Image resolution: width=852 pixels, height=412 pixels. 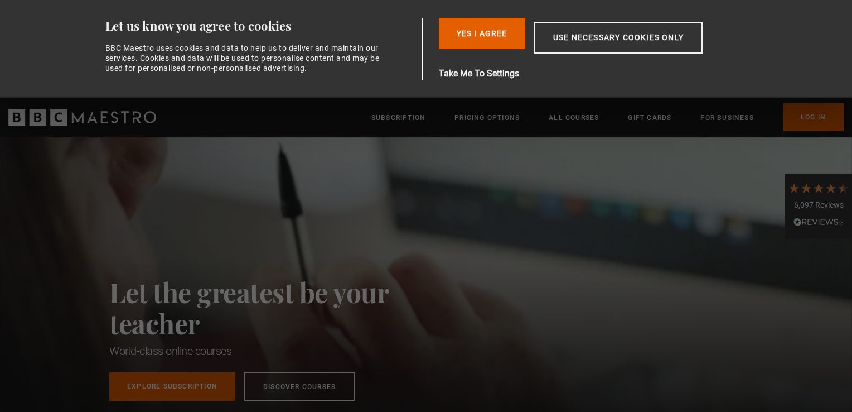 What do you see at coordinates (727, 118) in the screenshot?
I see `a: For business` at bounding box center [727, 118].